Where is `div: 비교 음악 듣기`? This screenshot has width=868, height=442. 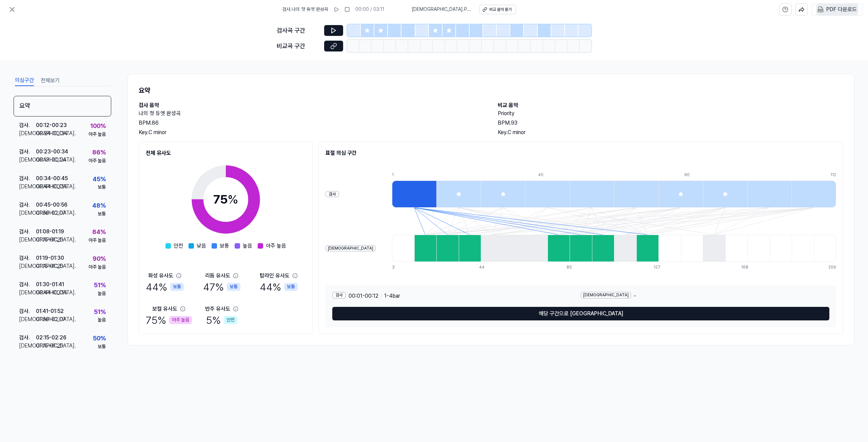
div: 비교 음악 듣기 is located at coordinates (500, 10).